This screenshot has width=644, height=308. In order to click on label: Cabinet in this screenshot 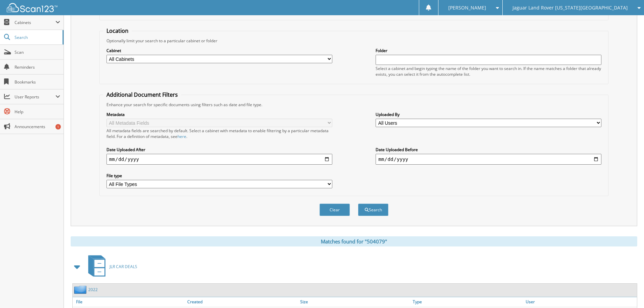, I will do `click(219, 50)`.